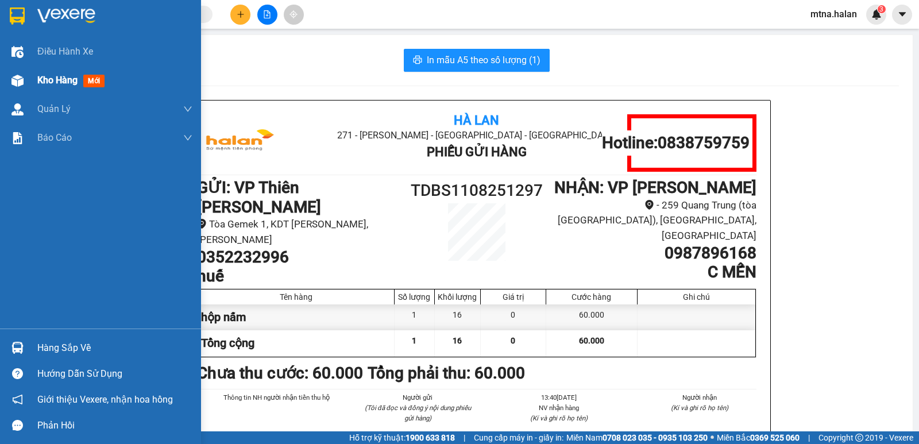 This screenshot has width=919, height=444. Describe the element at coordinates (105, 399) in the screenshot. I see `span: Giới thiệu Vexere, nhận hoa hồng` at that location.